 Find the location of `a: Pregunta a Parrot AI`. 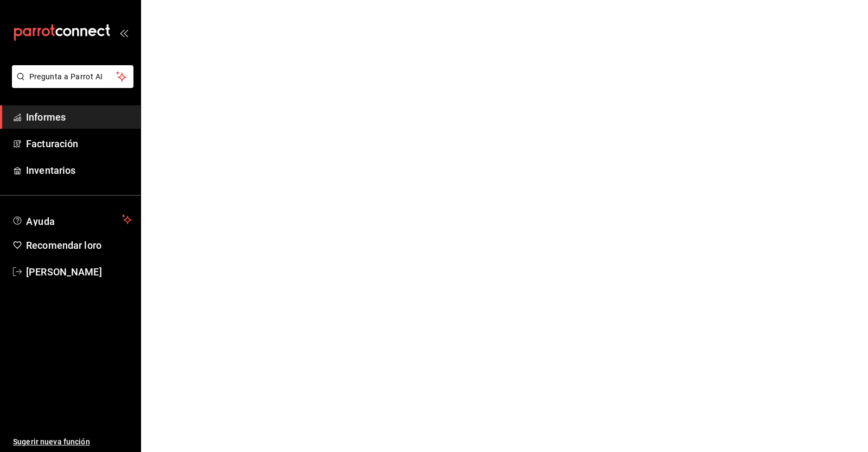

a: Pregunta a Parrot AI is located at coordinates (71, 84).